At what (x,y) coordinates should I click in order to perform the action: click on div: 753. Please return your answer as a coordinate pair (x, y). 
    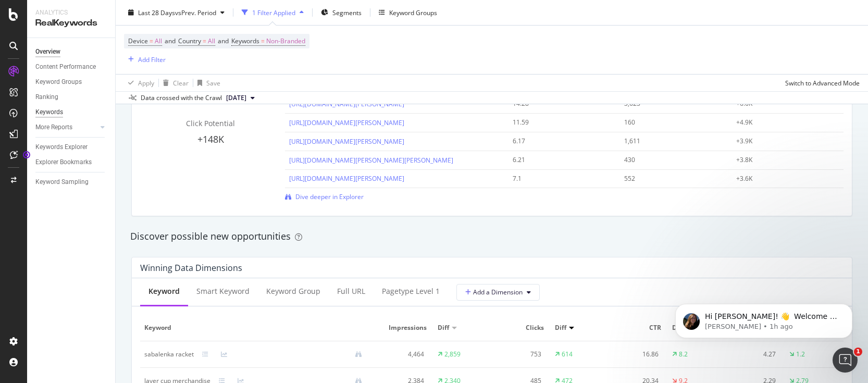
    Looking at the image, I should click on (518, 354).